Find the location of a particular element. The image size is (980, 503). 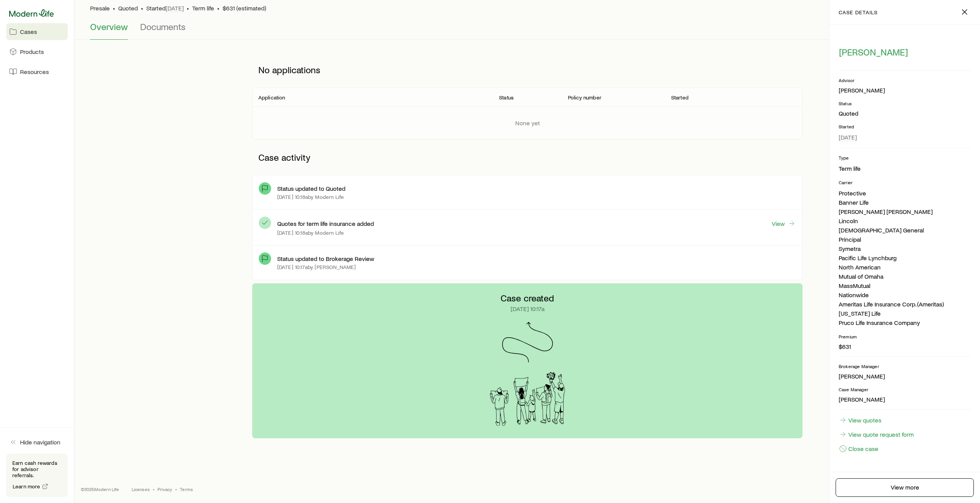

span: Quoted is located at coordinates (127, 8).